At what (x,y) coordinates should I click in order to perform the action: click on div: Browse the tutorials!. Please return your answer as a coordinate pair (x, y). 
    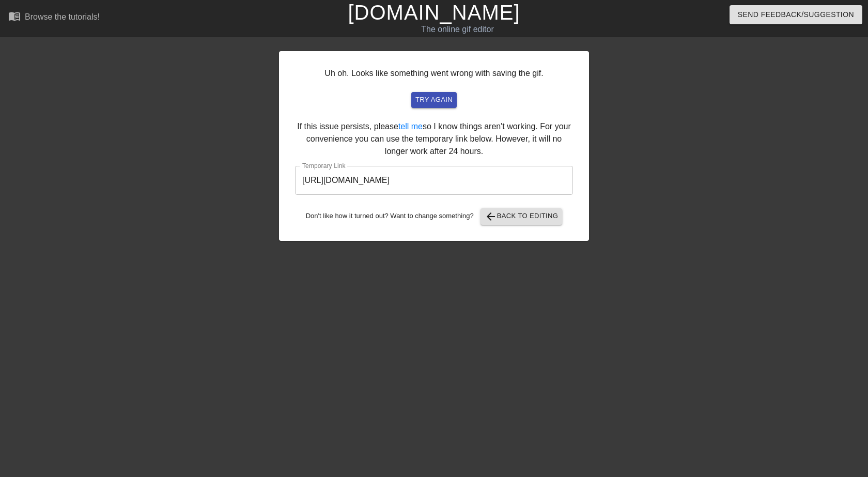
    Looking at the image, I should click on (62, 17).